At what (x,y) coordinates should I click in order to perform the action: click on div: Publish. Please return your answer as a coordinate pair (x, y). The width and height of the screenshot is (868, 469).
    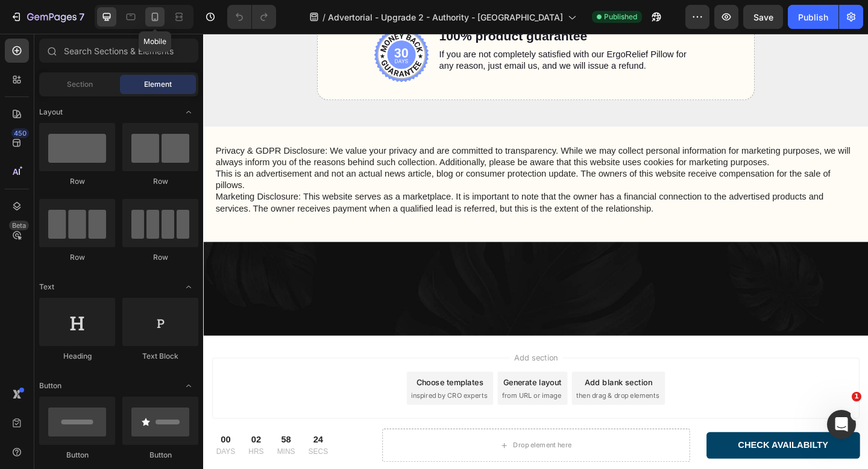
    Looking at the image, I should click on (813, 17).